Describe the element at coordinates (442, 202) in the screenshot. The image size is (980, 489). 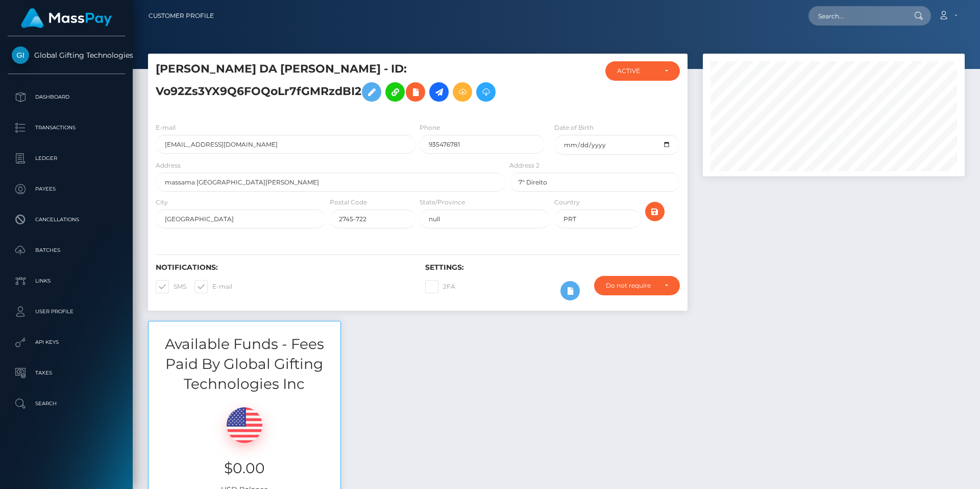
I see `label: State/Province` at that location.